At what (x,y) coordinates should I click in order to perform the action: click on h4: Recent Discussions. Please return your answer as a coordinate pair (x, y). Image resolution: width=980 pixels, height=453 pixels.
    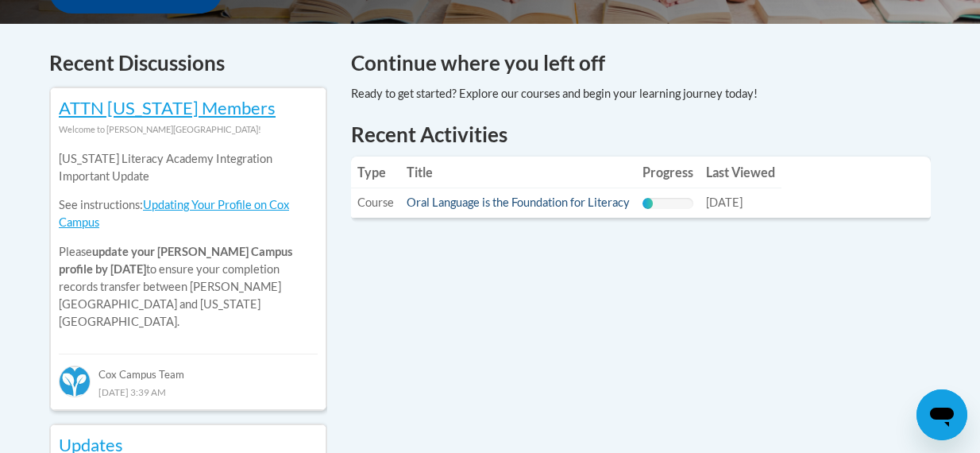
    Looking at the image, I should click on (188, 63).